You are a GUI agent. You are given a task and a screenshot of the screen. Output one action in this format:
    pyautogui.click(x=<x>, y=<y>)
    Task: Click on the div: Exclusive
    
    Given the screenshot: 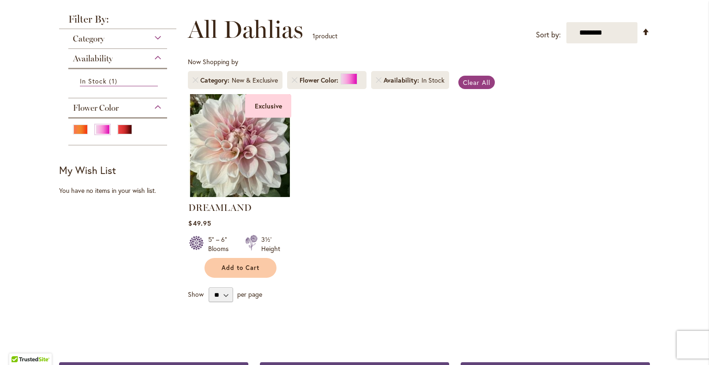 What is the action you would take?
    pyautogui.click(x=268, y=106)
    